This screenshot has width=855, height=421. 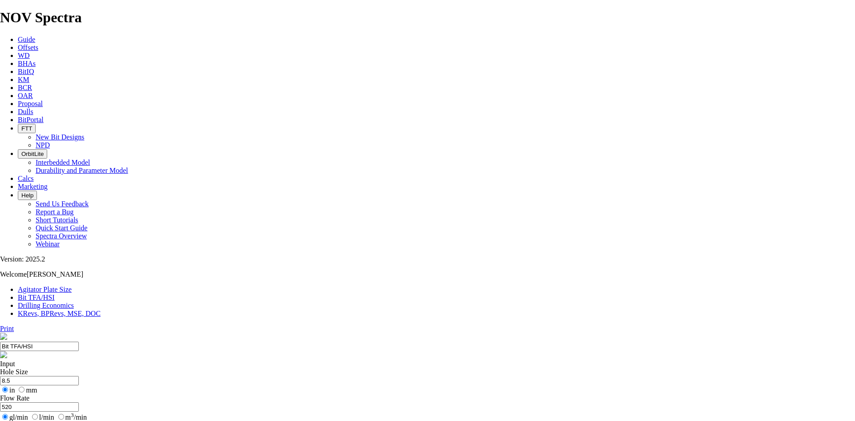 What do you see at coordinates (25, 95) in the screenshot?
I see `a: OAR` at bounding box center [25, 95].